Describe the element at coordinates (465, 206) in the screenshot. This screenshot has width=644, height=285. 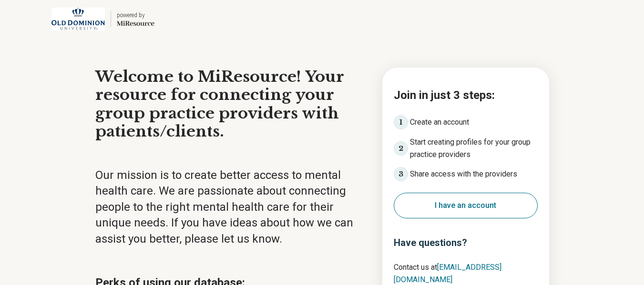
I see `button: I have an account` at that location.